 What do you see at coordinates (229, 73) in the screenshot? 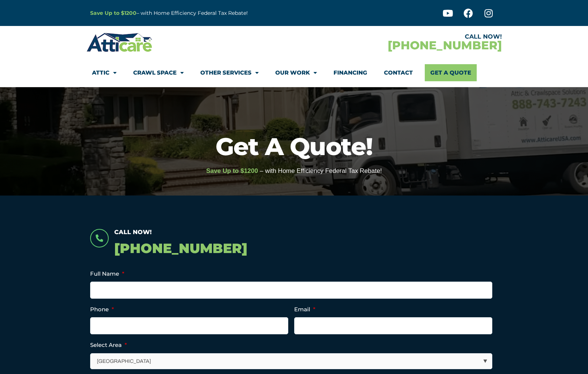
I see `a: Other Services` at bounding box center [229, 73].